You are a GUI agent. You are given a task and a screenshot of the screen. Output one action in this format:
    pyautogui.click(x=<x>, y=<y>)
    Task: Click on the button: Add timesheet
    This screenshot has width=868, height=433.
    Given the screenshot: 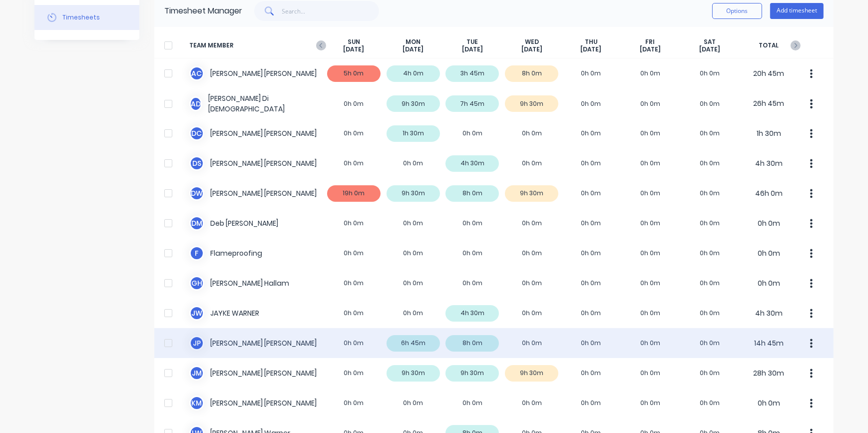 What is the action you would take?
    pyautogui.click(x=796, y=11)
    